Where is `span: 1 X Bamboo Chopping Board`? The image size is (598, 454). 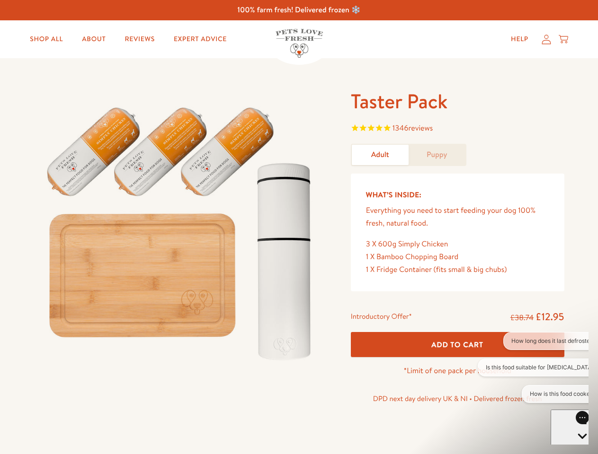
span: 1 X Bamboo Chopping Board is located at coordinates (412, 257).